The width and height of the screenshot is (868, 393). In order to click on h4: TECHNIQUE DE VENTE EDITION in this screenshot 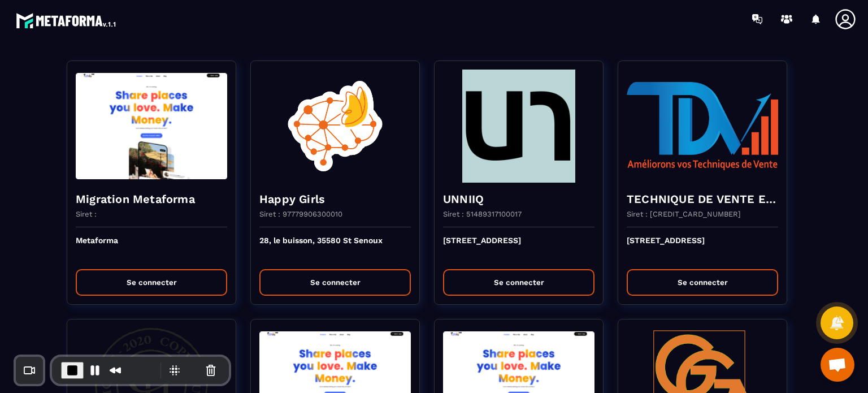, I will do `click(703, 199)`.